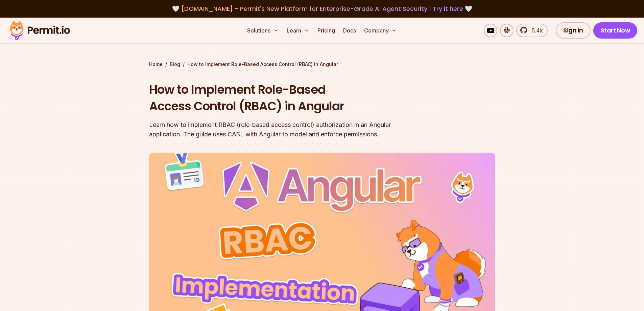  Describe the element at coordinates (326, 30) in the screenshot. I see `a: Pricing` at that location.